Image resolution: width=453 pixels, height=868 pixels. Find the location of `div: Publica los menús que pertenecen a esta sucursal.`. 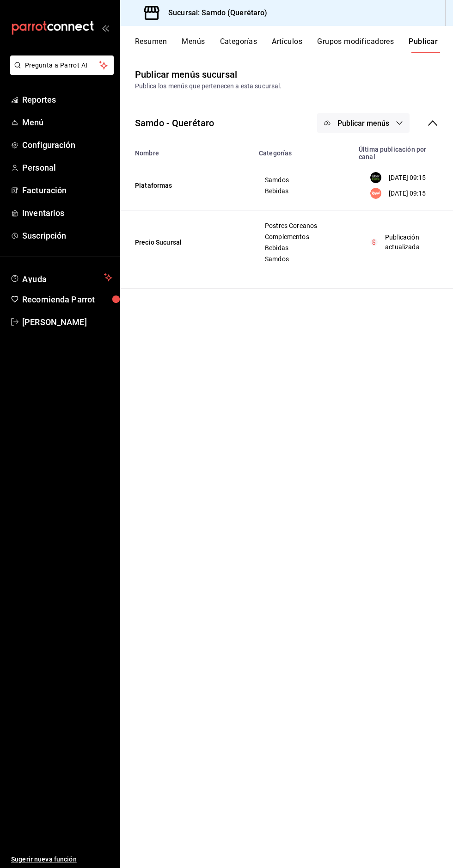

div: Publica los menús que pertenecen a esta sucursal. is located at coordinates (287, 86).